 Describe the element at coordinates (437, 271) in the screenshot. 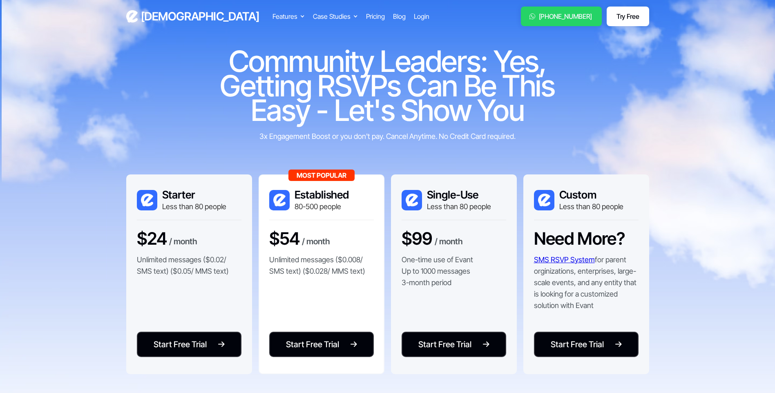

I see `p: One-time use of Evant Up to 1000 messages 3-month period` at that location.